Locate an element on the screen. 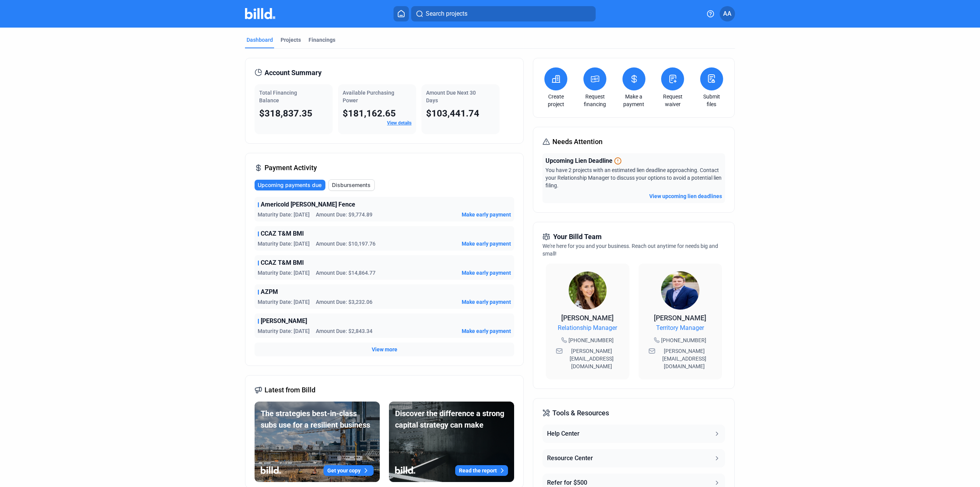  span: Amount Due: $14,864.77 is located at coordinates (346, 273).